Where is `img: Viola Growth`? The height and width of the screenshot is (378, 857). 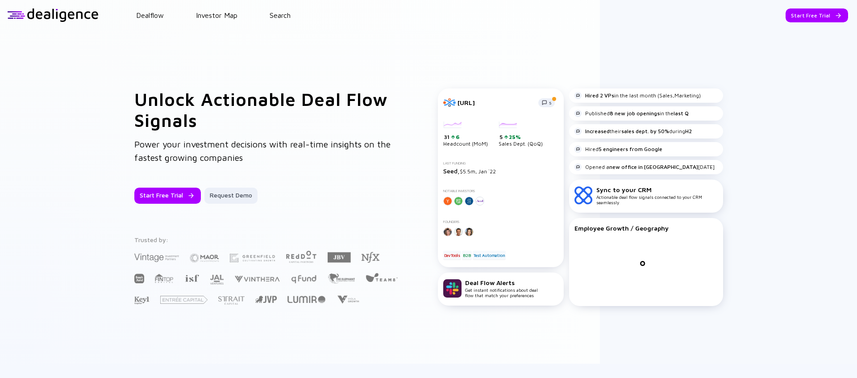
img: Viola Growth is located at coordinates (348, 299).